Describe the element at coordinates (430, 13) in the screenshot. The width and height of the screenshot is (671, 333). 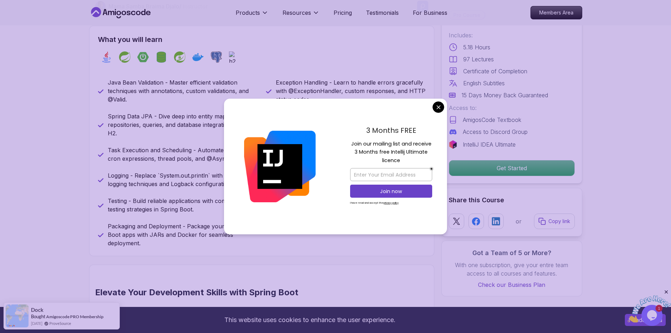
I see `a: For Business` at that location.